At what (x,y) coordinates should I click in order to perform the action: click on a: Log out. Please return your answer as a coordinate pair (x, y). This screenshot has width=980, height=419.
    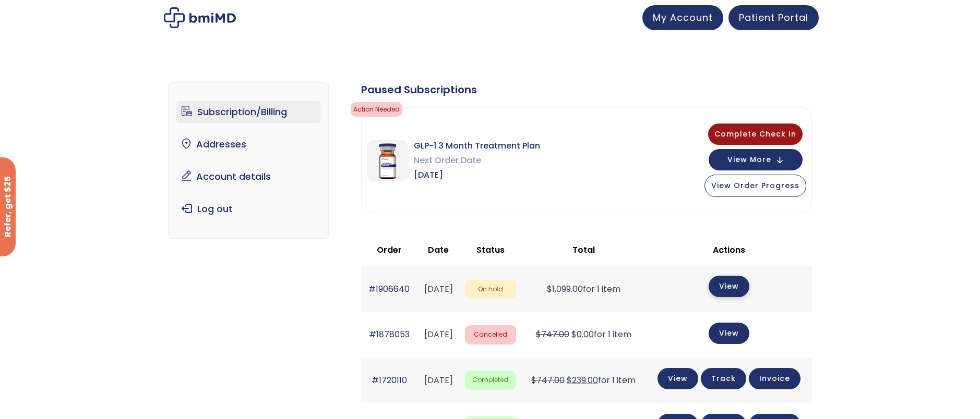
    Looking at the image, I should click on (248, 210).